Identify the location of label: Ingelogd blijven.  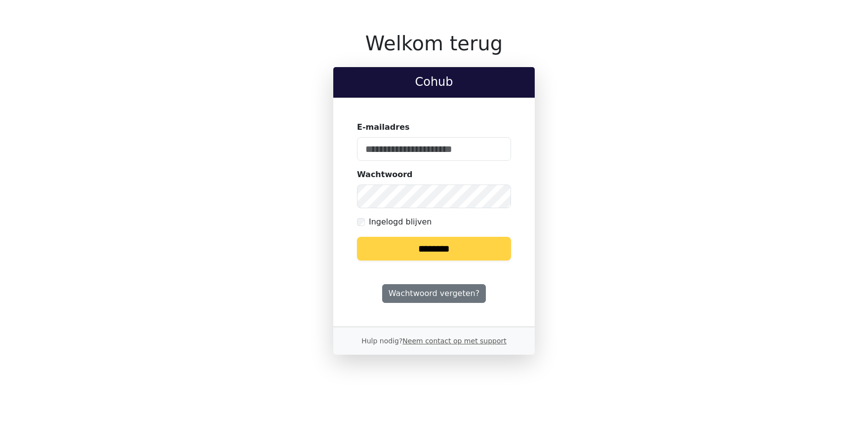
(400, 222).